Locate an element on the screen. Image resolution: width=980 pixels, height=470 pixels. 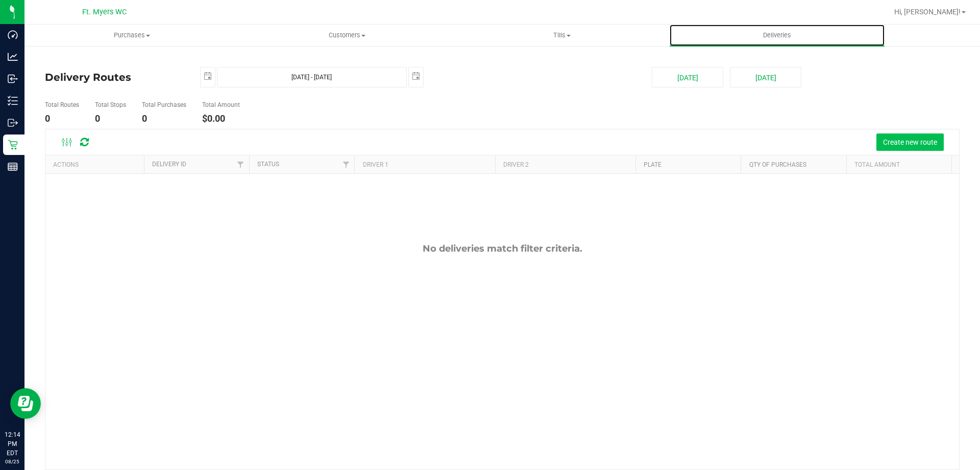
button: Create new route is located at coordinates (910, 142).